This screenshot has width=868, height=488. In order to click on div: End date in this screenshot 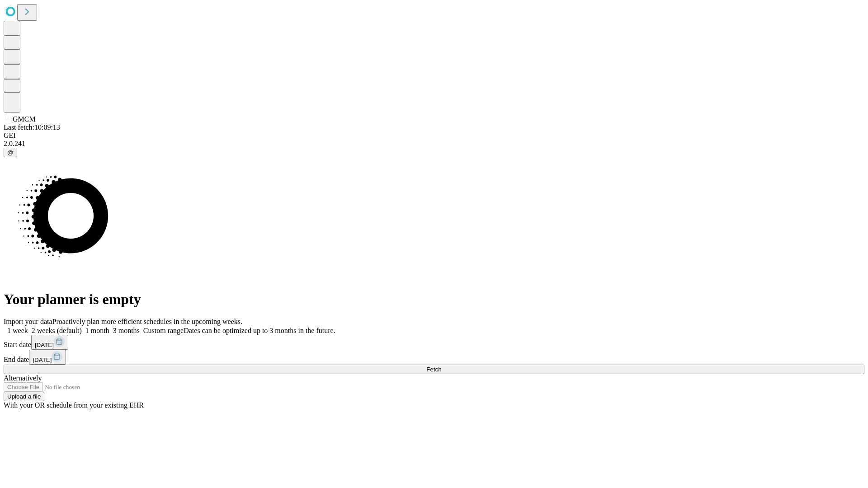, I will do `click(434, 356)`.